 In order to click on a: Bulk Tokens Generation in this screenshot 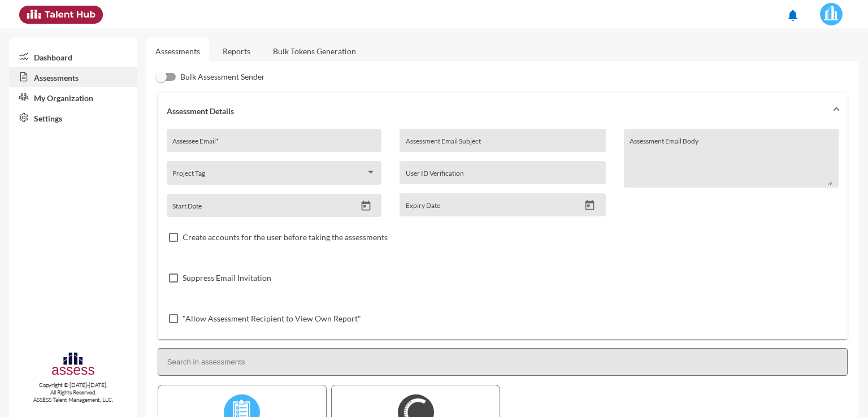, I will do `click(315, 51)`.